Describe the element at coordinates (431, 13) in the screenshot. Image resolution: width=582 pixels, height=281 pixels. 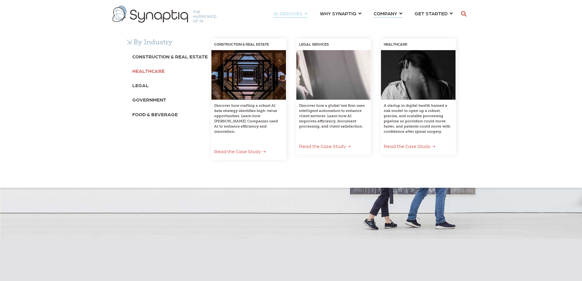
I see `span: GET STARTED` at that location.